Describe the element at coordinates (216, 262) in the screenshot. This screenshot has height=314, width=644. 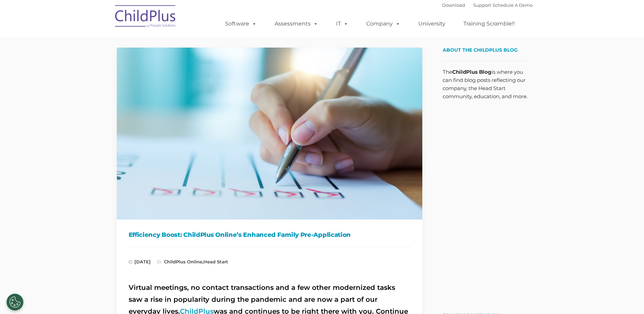
I see `a: Head Start` at that location.